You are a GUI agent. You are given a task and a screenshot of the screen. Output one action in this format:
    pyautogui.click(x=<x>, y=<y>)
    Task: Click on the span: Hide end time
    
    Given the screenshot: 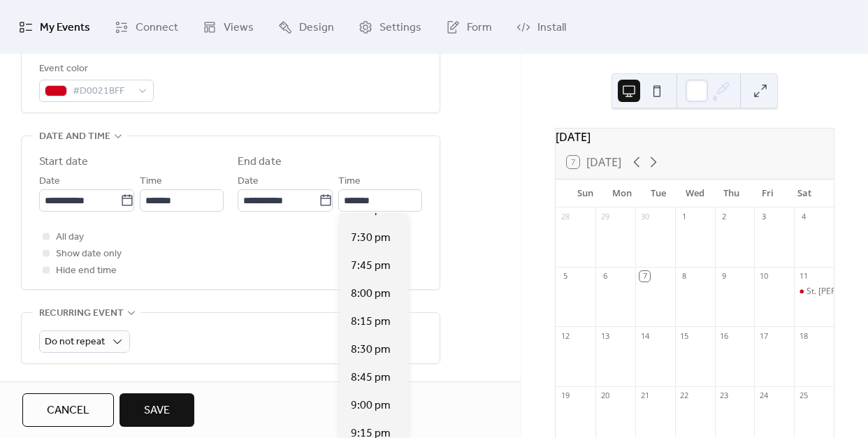 What is the action you would take?
    pyautogui.click(x=86, y=271)
    